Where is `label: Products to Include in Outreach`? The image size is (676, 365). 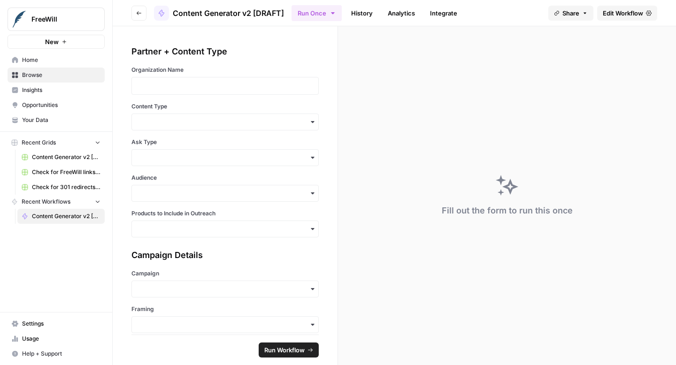
label: Products to Include in Outreach is located at coordinates (225, 214).